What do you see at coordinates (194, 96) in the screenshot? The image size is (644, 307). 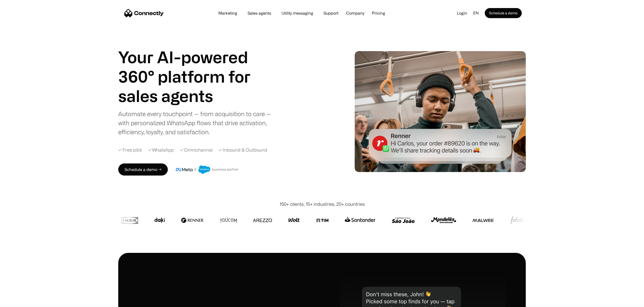 I see `h1: sales agents` at bounding box center [194, 96].